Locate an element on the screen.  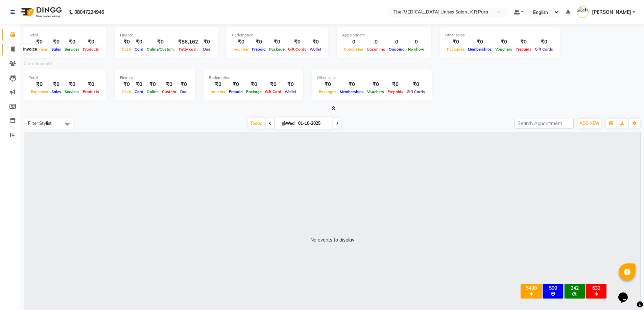
span: Filter Stylist is located at coordinates (40, 123).